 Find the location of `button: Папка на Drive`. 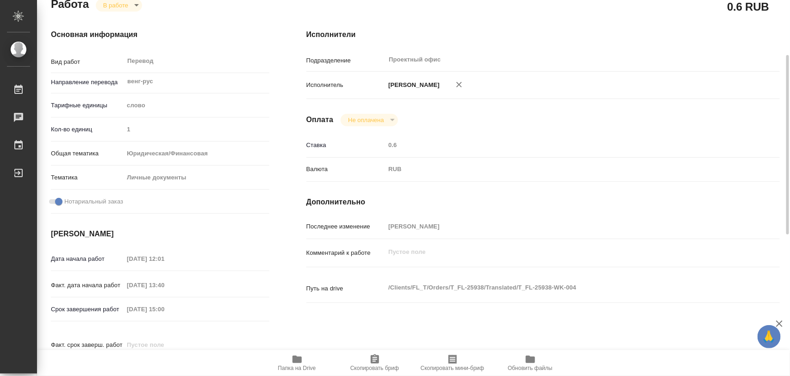

button: Папка на Drive is located at coordinates (297, 363).